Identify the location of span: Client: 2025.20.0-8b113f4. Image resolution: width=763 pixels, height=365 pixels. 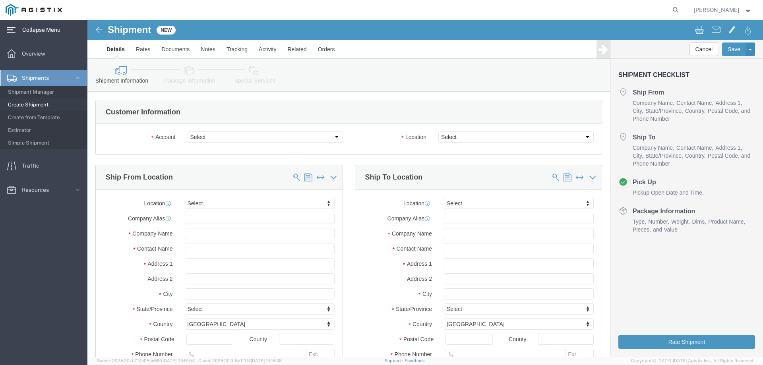
(240, 361).